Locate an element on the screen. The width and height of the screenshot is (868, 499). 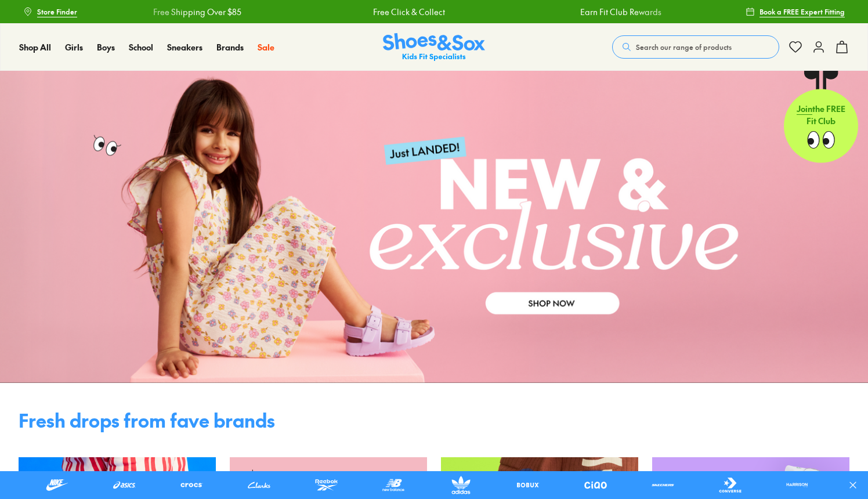
span: Store Finder is located at coordinates (57, 12).